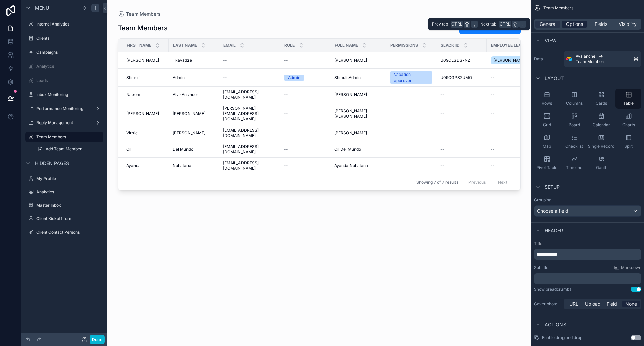  What do you see at coordinates (64, 81) in the screenshot?
I see `a: Leads` at bounding box center [64, 81].